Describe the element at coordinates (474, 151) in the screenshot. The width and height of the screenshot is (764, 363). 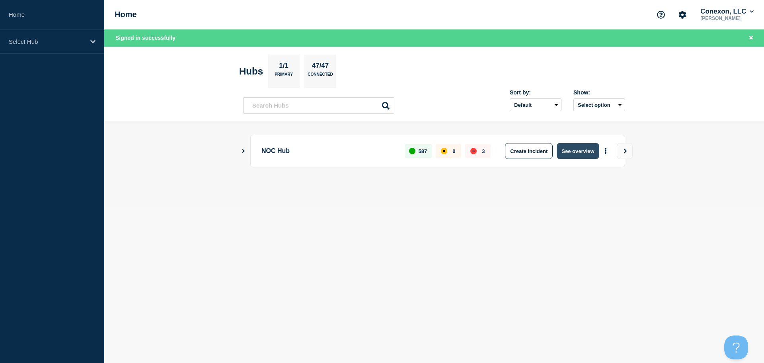
I see `div: down` at that location.